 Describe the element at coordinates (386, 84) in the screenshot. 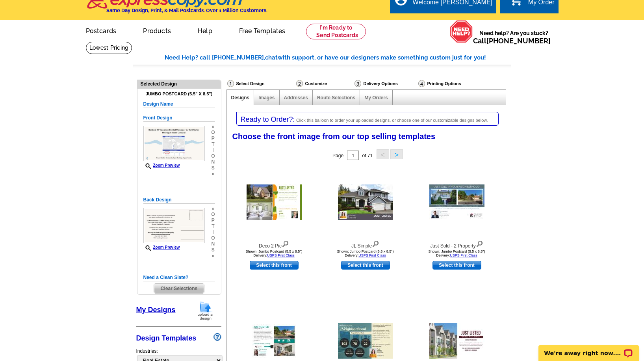

I see `div: Delivery Options` at that location.